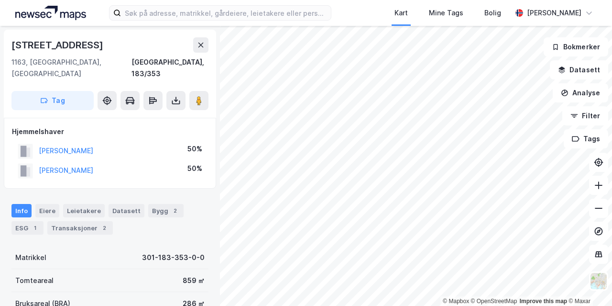  What do you see at coordinates (53, 100) in the screenshot?
I see `button: Tag` at bounding box center [53, 100].